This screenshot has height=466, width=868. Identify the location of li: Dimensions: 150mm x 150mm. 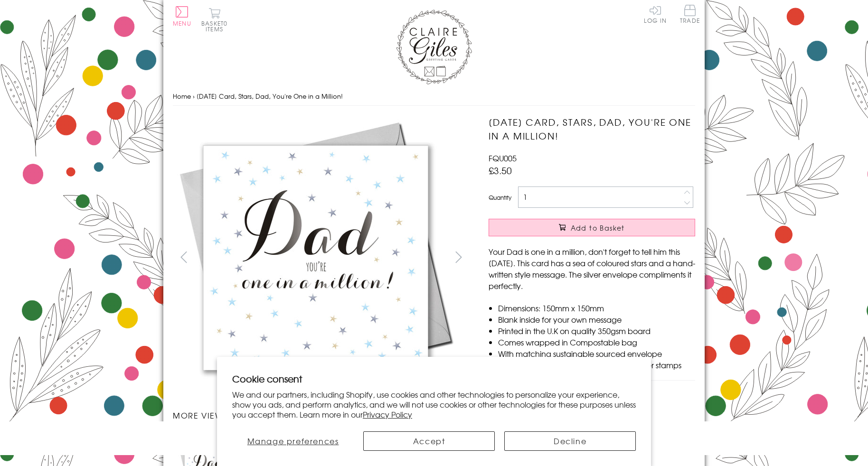
(596, 308).